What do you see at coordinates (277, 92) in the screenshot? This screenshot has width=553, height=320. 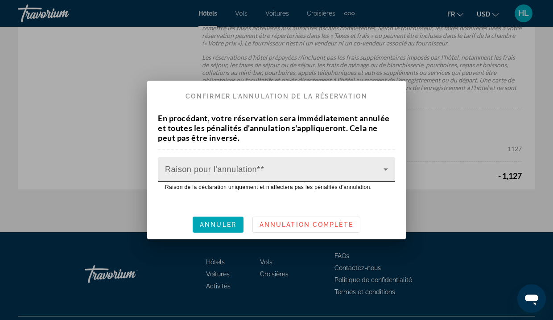 I see `h2: Confirmer l'annulation de la réservation` at bounding box center [277, 92].